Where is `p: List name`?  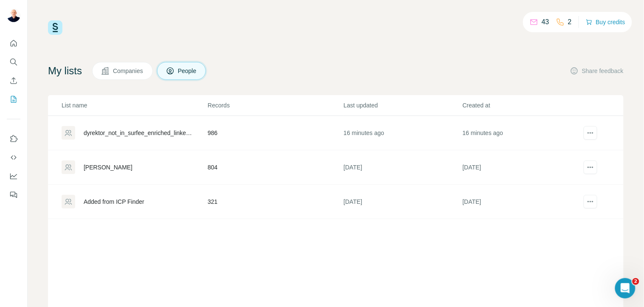 p: List name is located at coordinates (134, 105).